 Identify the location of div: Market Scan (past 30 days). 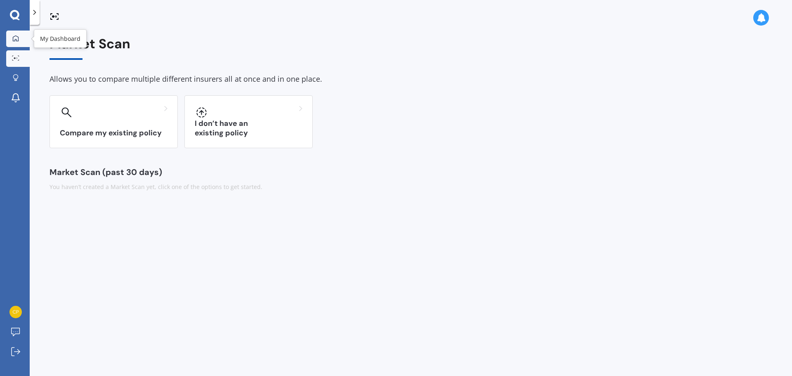
(411, 172).